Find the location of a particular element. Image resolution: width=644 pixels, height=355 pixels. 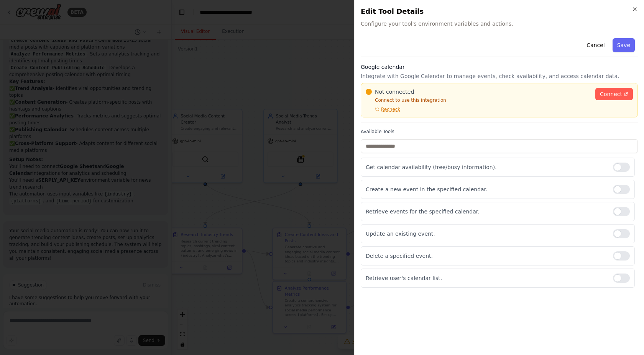

h2: Edit Tool Details is located at coordinates (499, 11).